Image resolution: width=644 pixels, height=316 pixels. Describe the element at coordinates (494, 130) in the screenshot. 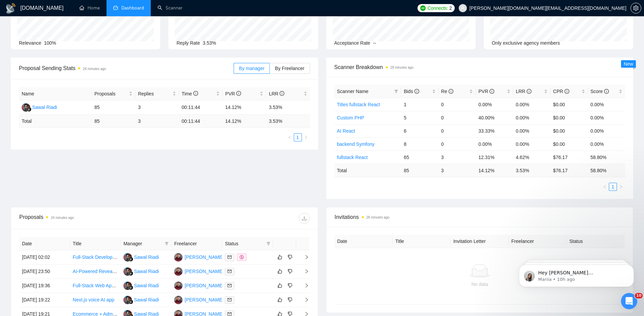

I see `td: 33.33%` at that location.